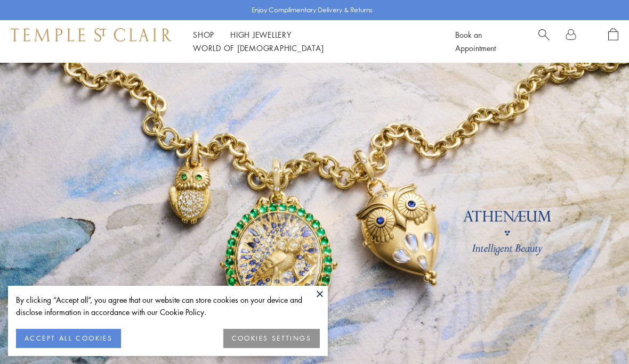  What do you see at coordinates (68, 338) in the screenshot?
I see `button: ACCEPT ALL COOKIES` at bounding box center [68, 338].